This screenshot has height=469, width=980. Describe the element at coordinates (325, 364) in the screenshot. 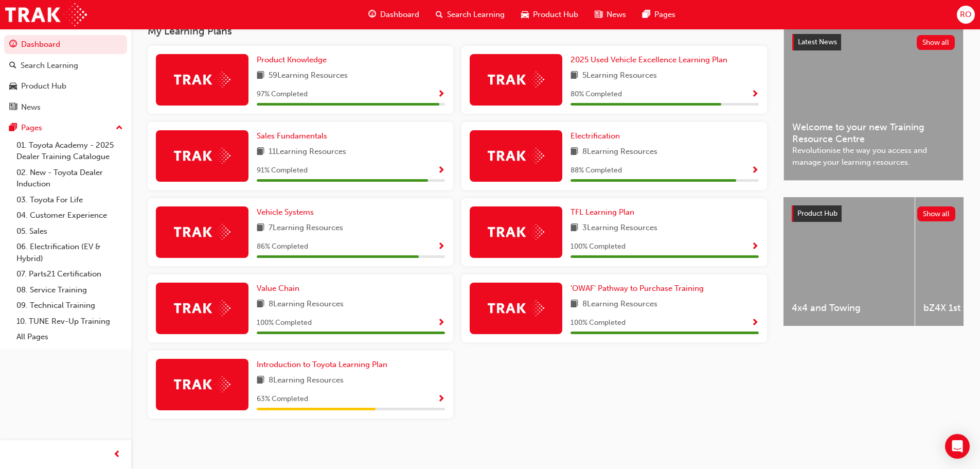

I see `a: Introduction to Toyota Learning Plan` at that location.